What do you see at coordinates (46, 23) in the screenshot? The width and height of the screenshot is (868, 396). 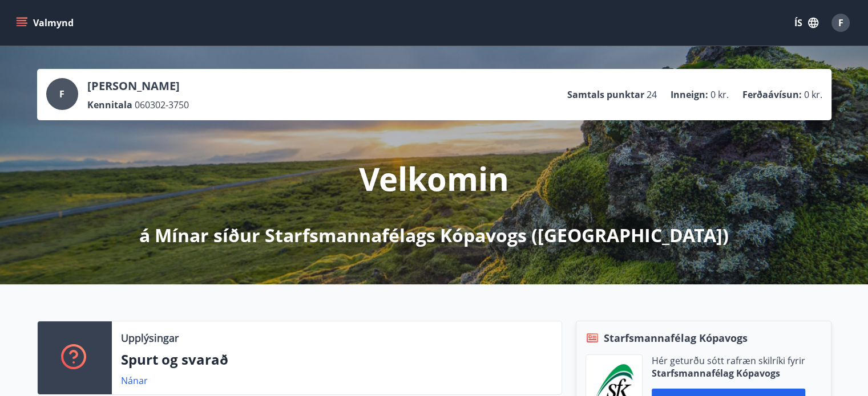 I see `button: menu` at bounding box center [46, 23].